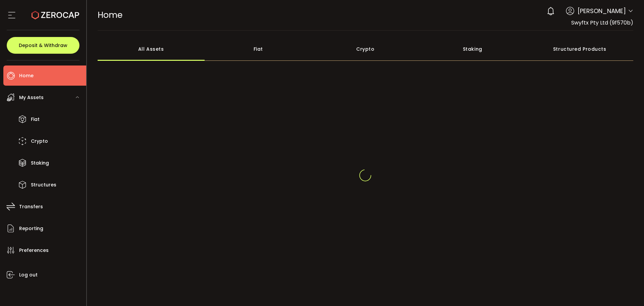  What do you see at coordinates (151, 49) in the screenshot?
I see `div: All Assets` at bounding box center [151, 49].